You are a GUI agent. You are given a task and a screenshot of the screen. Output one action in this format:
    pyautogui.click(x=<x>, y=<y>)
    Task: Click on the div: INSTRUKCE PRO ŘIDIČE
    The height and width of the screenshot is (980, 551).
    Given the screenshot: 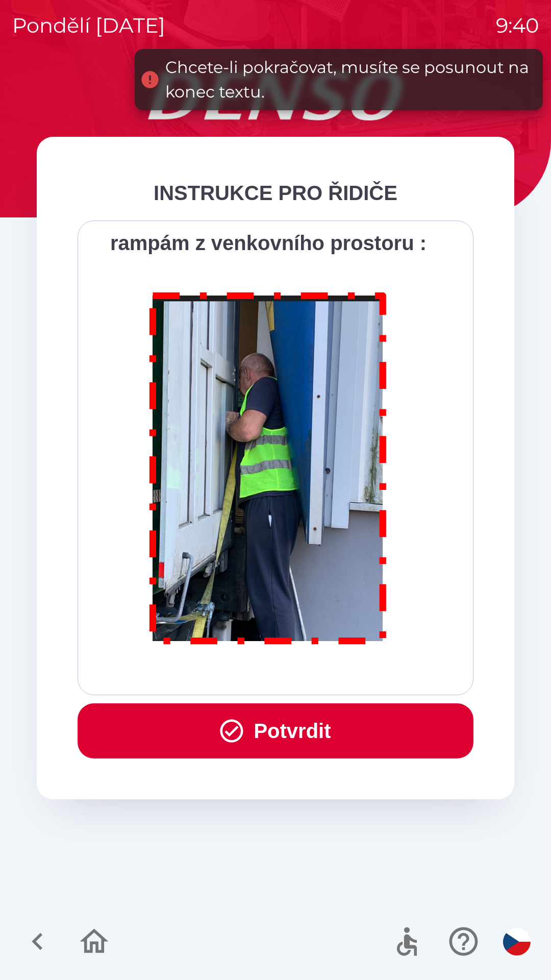 What is the action you would take?
    pyautogui.click(x=276, y=193)
    